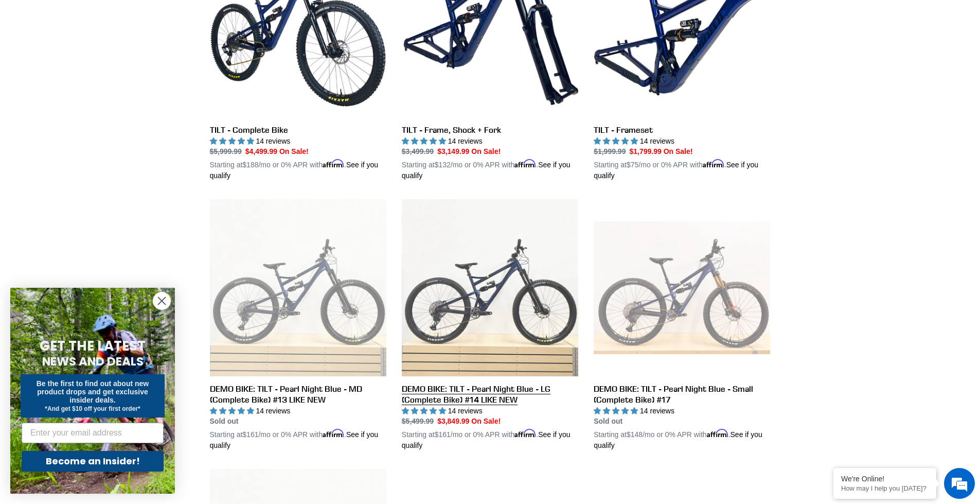 The image size is (980, 504). I want to click on span: *And get $10 off your first order*, so click(92, 409).